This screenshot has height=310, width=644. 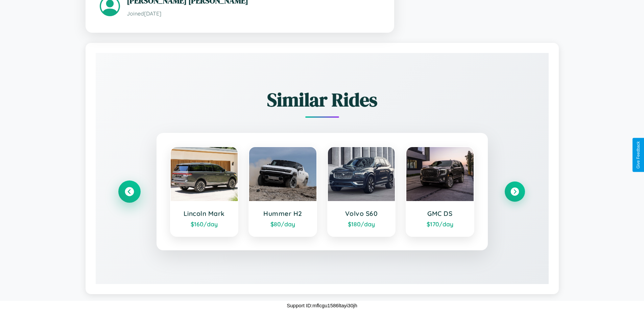 What do you see at coordinates (440, 192) in the screenshot?
I see `a: GMC DS$170/day` at bounding box center [440, 192].